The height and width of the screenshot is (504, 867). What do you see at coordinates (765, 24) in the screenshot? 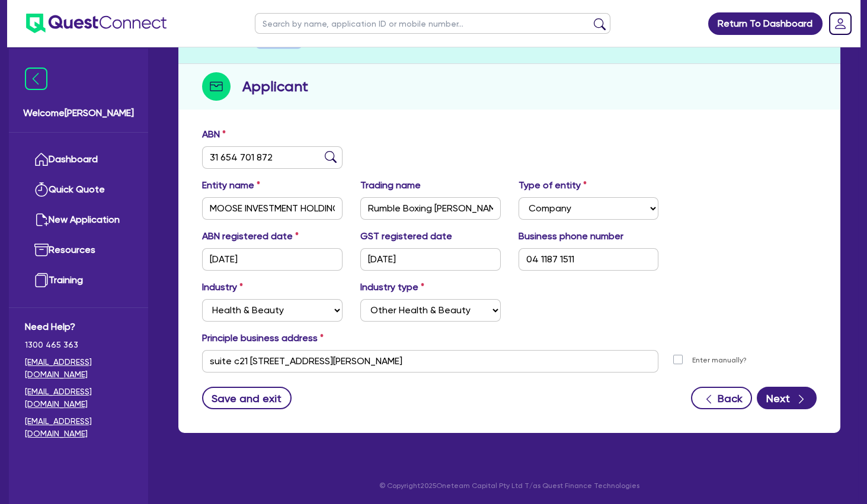
I see `a: Return To Dashboard` at bounding box center [765, 24].